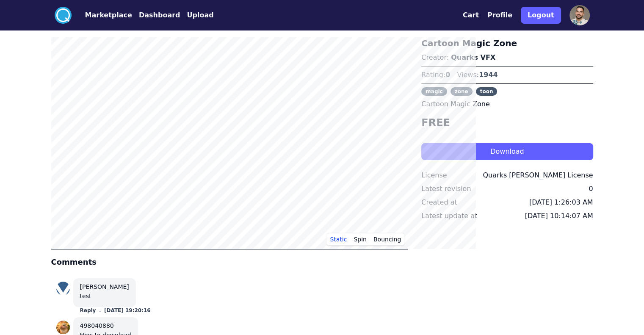  Describe the element at coordinates (97, 326) in the screenshot. I see `a: 498040880` at that location.